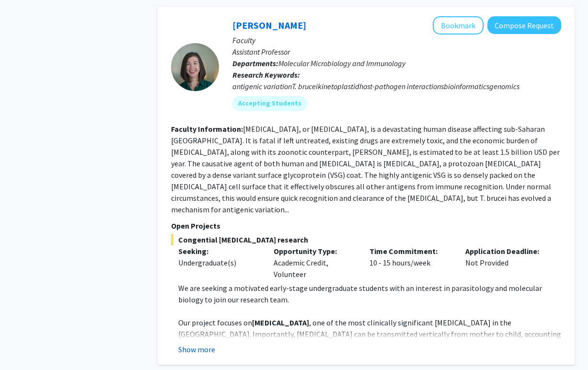 The image size is (588, 370). I want to click on div: Not Provided, so click(507, 262).